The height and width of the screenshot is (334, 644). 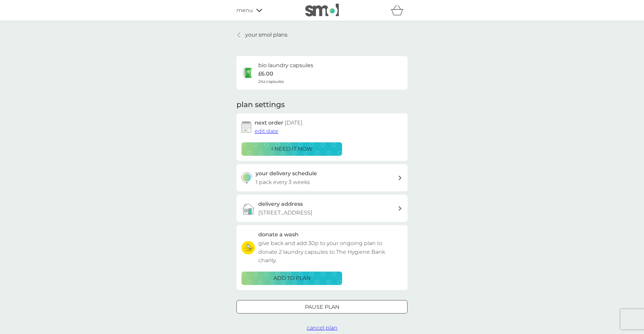 I want to click on span: 24x capsules, so click(x=271, y=81).